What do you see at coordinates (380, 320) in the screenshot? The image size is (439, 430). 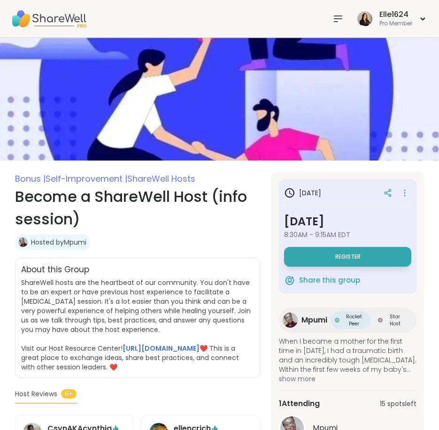 I see `img: Star Host` at bounding box center [380, 320].